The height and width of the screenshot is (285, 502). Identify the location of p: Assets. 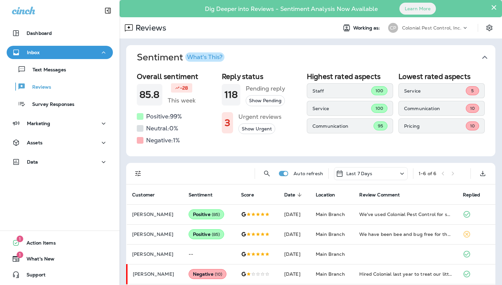
(35, 143).